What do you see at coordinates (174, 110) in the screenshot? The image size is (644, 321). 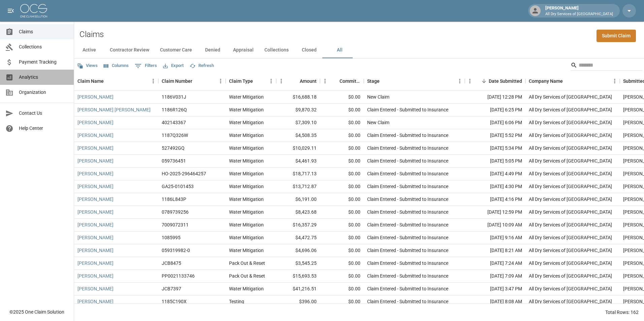 I see `div: 1186R126Q` at bounding box center [174, 110].